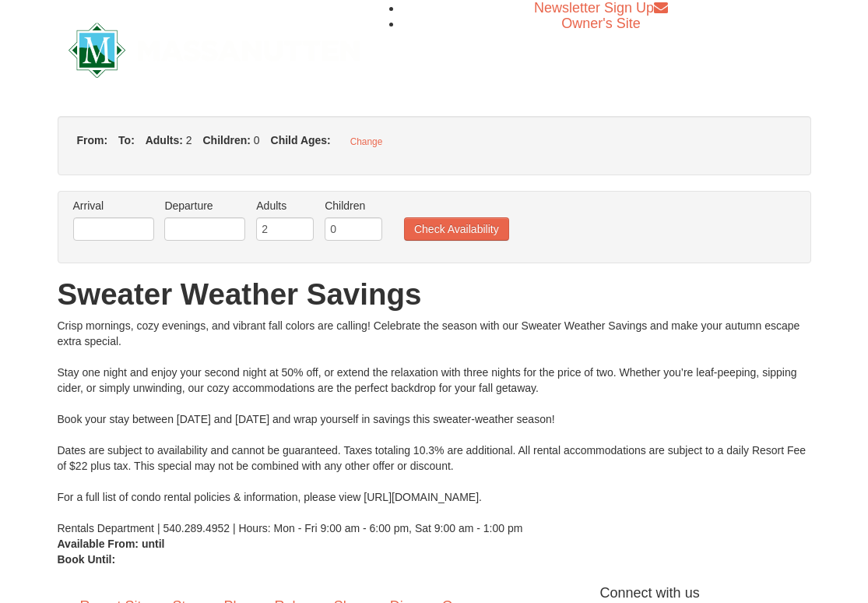 The width and height of the screenshot is (868, 603). Describe the element at coordinates (435, 294) in the screenshot. I see `h1: Sweater Weather Savings` at that location.